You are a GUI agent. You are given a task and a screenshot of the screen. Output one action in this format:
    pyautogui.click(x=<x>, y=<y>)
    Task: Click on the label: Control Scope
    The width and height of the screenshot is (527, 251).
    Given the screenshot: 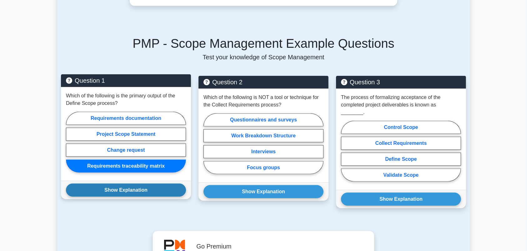 What is the action you would take?
    pyautogui.click(x=401, y=128)
    